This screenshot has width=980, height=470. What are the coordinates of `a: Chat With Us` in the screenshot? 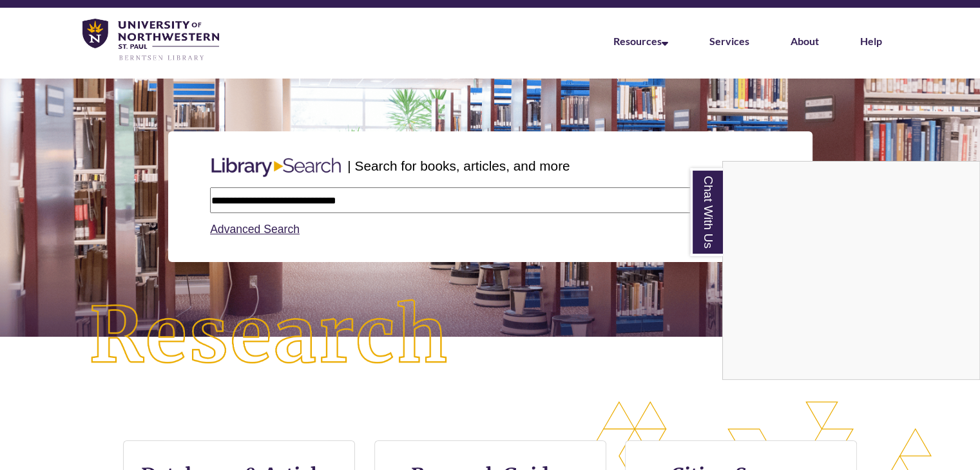 It's located at (706, 212).